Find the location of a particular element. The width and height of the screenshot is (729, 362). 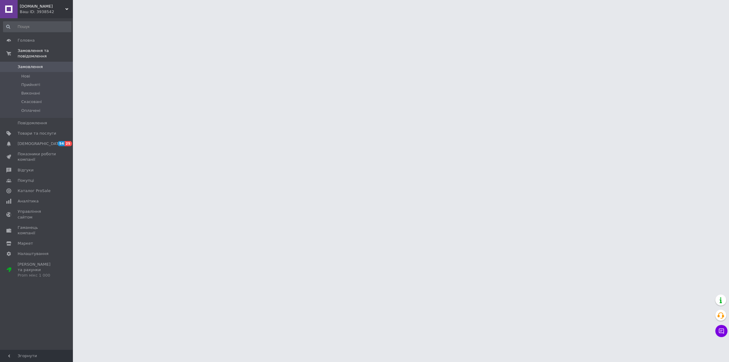

span: 54 is located at coordinates (61, 143).